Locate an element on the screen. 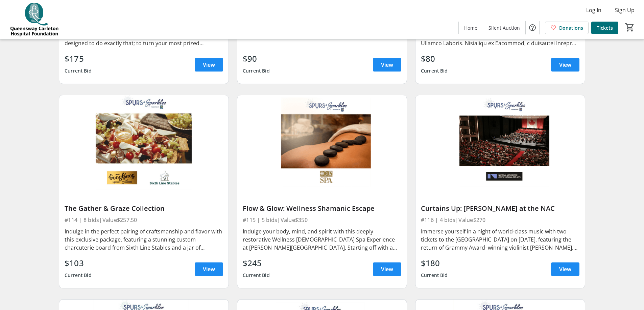 The width and height of the screenshot is (644, 310). span: Silent Auction is located at coordinates (504, 28).